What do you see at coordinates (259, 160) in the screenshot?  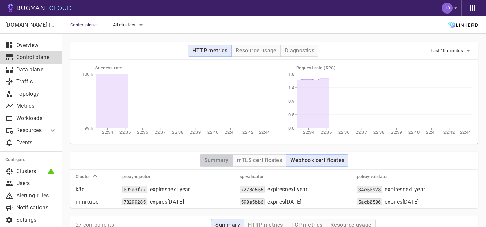 I see `button: mTLS certificates` at bounding box center [259, 160].